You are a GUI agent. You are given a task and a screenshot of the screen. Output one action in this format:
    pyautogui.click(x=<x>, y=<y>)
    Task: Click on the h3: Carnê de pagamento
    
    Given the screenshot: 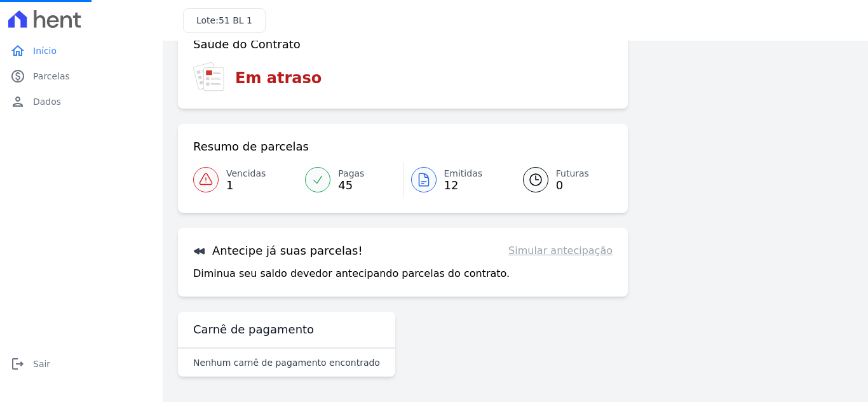 What is the action you would take?
    pyautogui.click(x=254, y=330)
    